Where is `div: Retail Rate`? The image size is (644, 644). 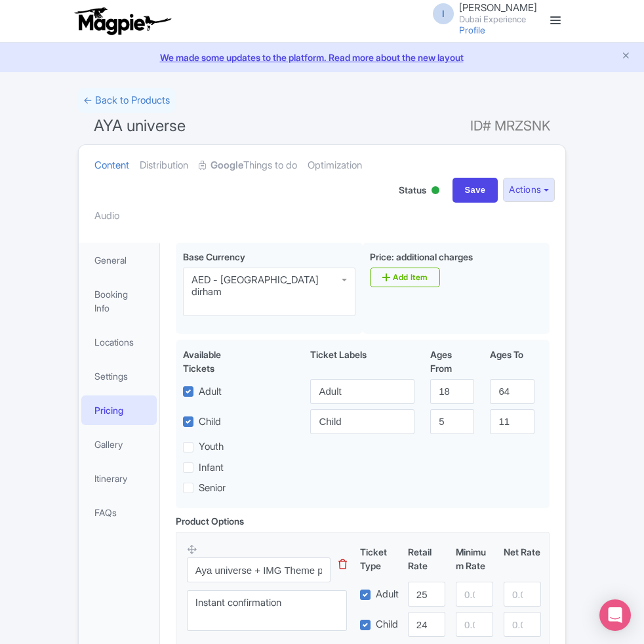
div: Retail Rate is located at coordinates (426, 559).